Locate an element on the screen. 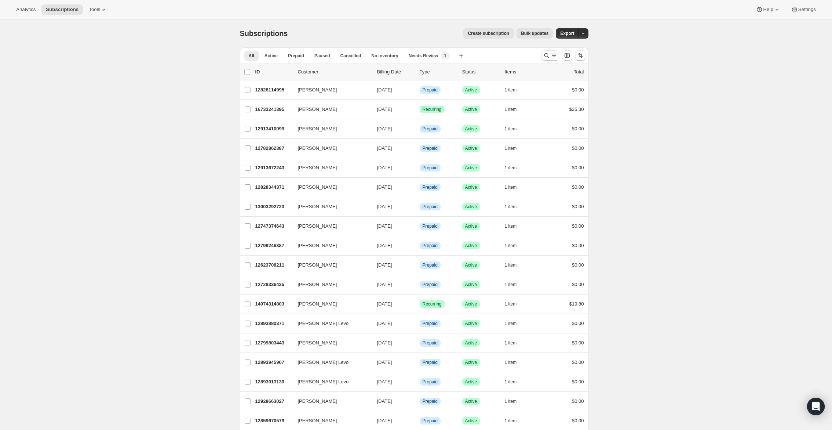 This screenshot has width=832, height=430. span: Bulk updates is located at coordinates (534, 33).